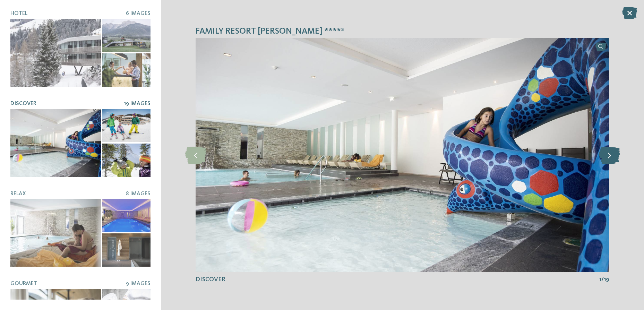 Image resolution: width=644 pixels, height=310 pixels. I want to click on span: Gourmet, so click(24, 283).